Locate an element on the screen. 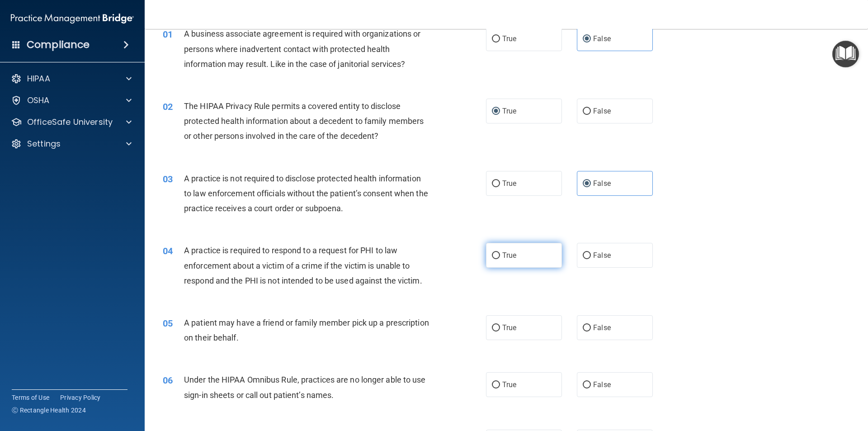 This screenshot has width=868, height=431. span: A practice is required to respond to a request for PHI to law enforcement about a victim of a cri... is located at coordinates (302, 265).